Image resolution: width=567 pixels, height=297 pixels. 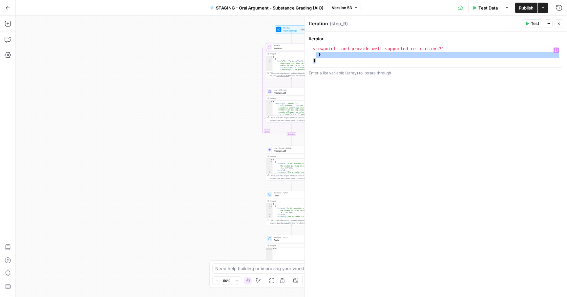 I want to click on span: Workflow, so click(x=291, y=28).